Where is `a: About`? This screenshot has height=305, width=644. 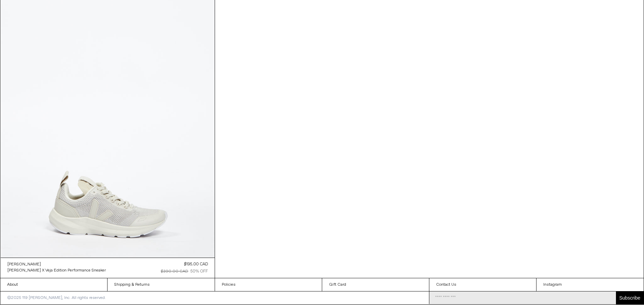 a: About is located at coordinates (54, 285).